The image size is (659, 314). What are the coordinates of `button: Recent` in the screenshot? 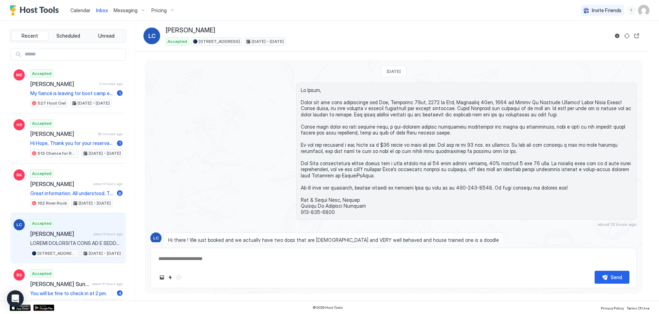 It's located at (30, 36).